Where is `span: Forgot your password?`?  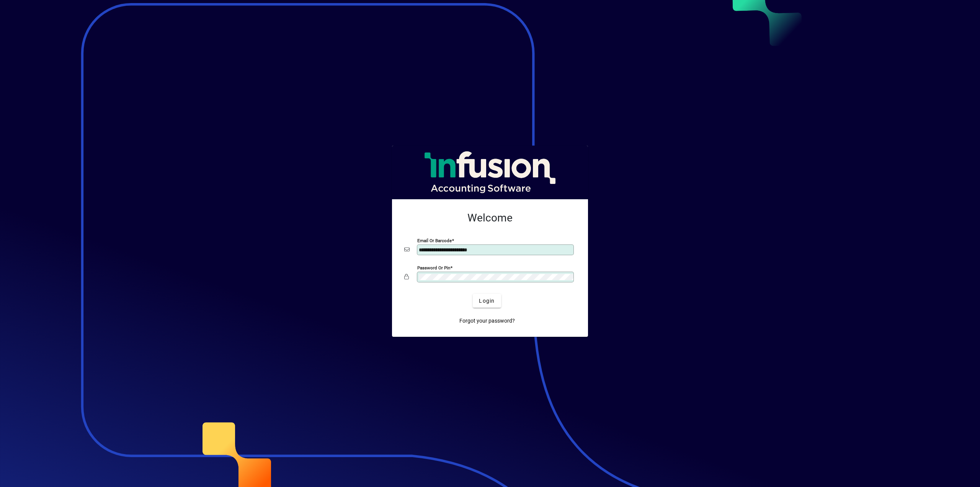 span: Forgot your password? is located at coordinates (487, 320).